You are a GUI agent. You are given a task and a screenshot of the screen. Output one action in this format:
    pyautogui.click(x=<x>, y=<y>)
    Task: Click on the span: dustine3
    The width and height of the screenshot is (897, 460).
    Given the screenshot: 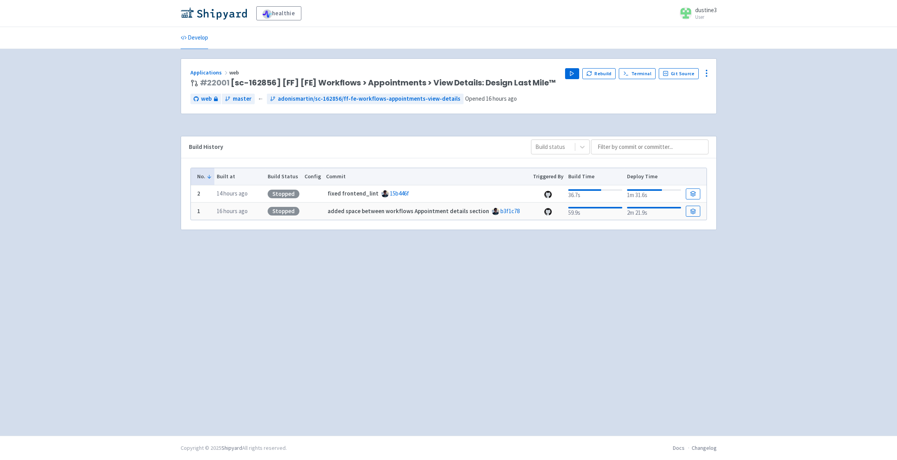 What is the action you would take?
    pyautogui.click(x=706, y=10)
    